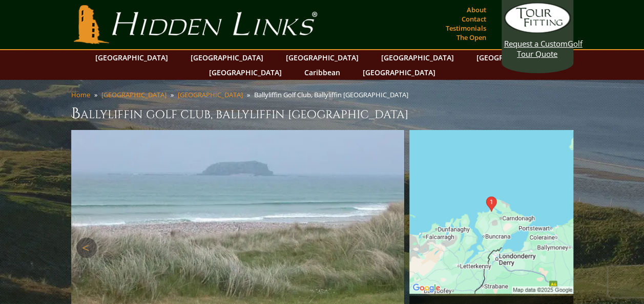  What do you see at coordinates (536, 44) in the screenshot?
I see `span: Request a Custom` at bounding box center [536, 44].